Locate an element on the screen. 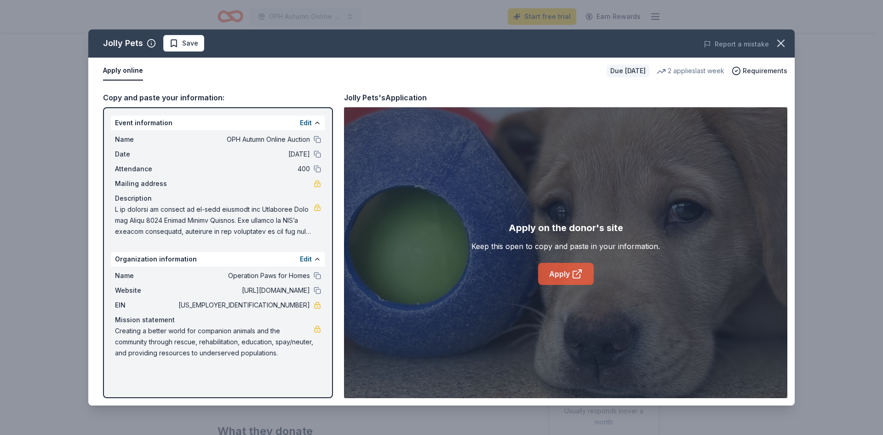 This screenshot has width=883, height=435. span: Operation Paws for Homes is located at coordinates (243, 275).